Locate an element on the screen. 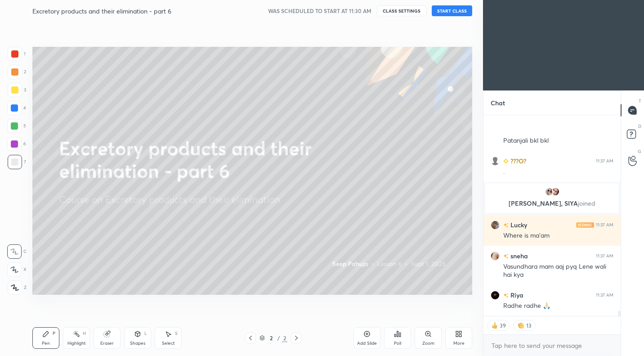 The image size is (644, 356). img: default.png is located at coordinates (495, 161).